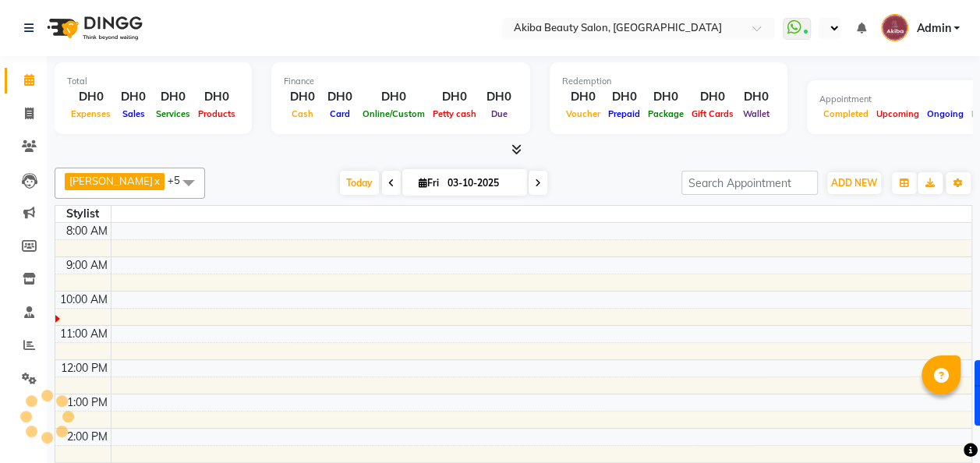 This screenshot has width=980, height=463. Describe the element at coordinates (359, 182) in the screenshot. I see `span: Today` at that location.